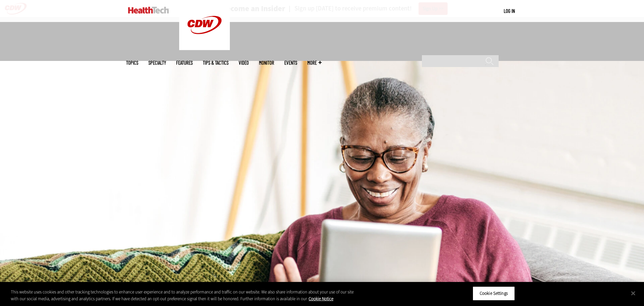 Image resolution: width=644 pixels, height=306 pixels. What do you see at coordinates (216, 62) in the screenshot?
I see `a: Tips & Tactics` at bounding box center [216, 62].